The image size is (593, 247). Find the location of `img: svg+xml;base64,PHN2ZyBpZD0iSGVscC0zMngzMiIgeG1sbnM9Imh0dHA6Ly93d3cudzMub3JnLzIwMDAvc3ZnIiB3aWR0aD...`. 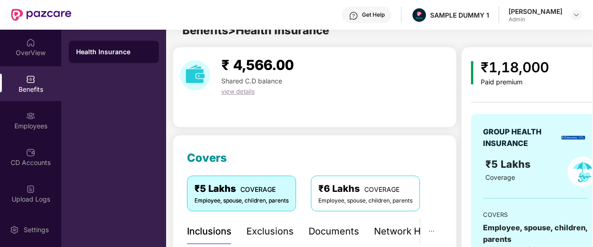

img: svg+xml;base64,PHN2ZyBpZD0iSGVscC0zMngzMiIgeG1sbnM9Imh0dHA6Ly93d3cudzMub3JnLzIwMDAvc3ZnIiB3aWR0aD... is located at coordinates (353, 16).